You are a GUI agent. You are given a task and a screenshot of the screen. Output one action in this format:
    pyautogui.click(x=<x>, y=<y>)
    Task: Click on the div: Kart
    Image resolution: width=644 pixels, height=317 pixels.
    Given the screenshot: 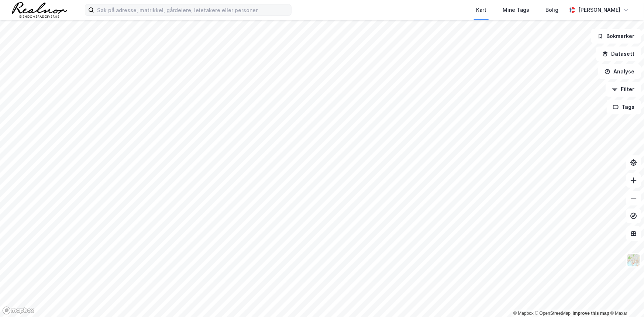 What is the action you would take?
    pyautogui.click(x=481, y=10)
    